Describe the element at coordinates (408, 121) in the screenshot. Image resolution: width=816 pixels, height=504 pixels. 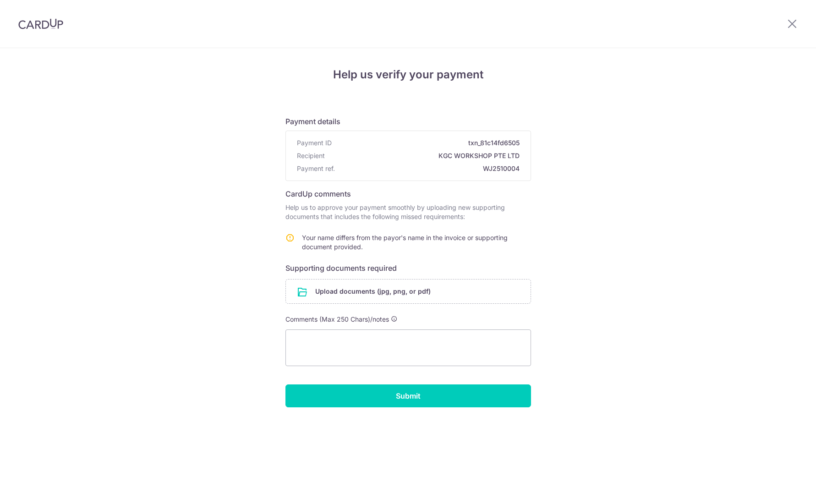
I see `h6: Payment details` at that location.